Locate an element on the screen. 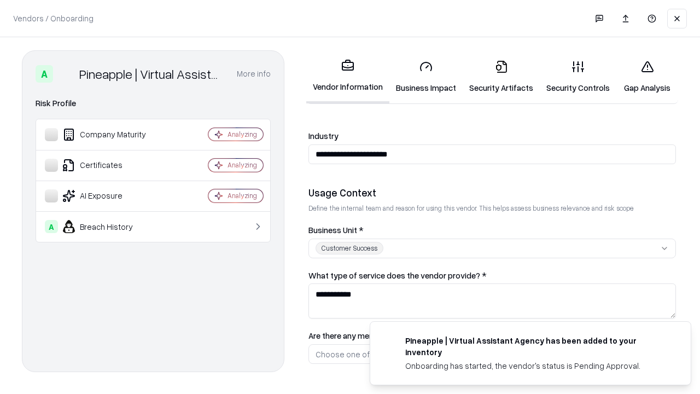  div: Customer Success is located at coordinates (350, 248).